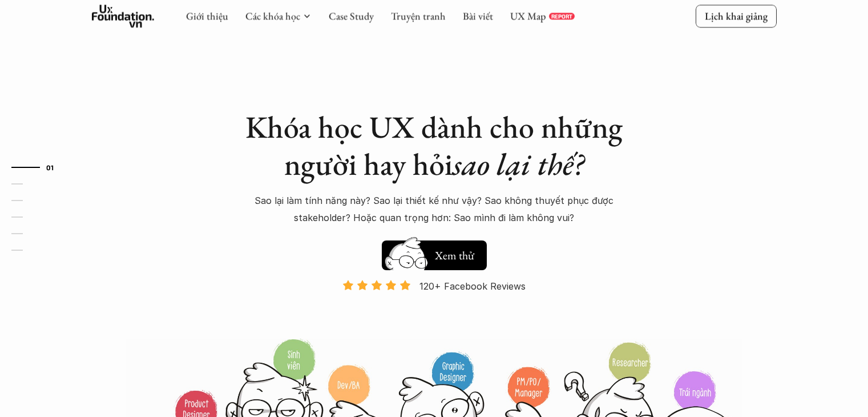  What do you see at coordinates (478, 16) in the screenshot?
I see `a: Bài viết` at bounding box center [478, 16].